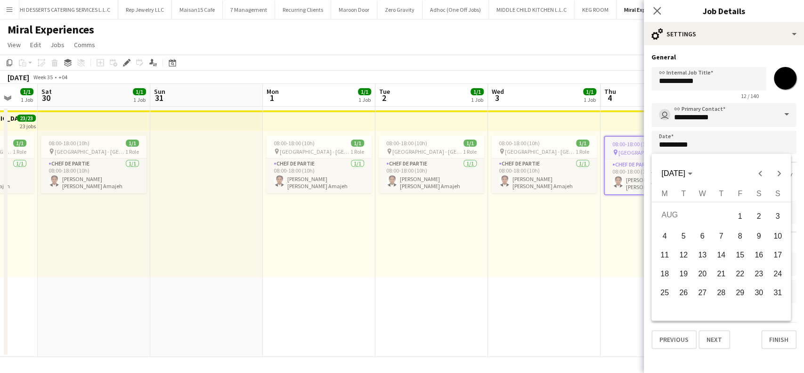 Image resolution: width=804 pixels, height=373 pixels. What do you see at coordinates (721, 293) in the screenshot?
I see `button: 28-08-2025` at bounding box center [721, 293].